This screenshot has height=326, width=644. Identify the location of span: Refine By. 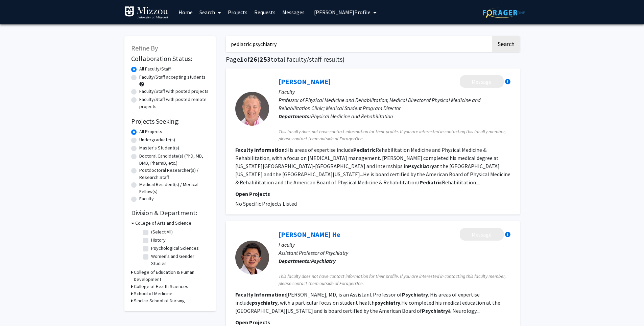
(145, 48).